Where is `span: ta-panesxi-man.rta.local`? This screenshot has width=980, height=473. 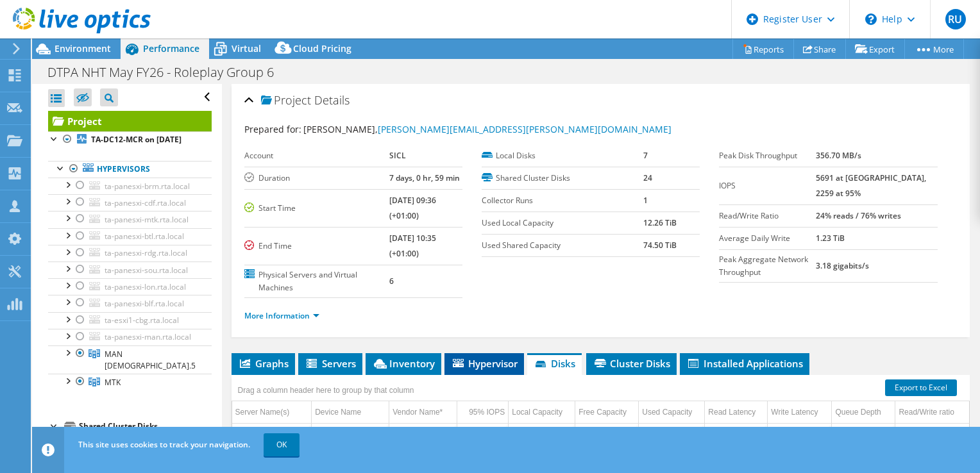 span: ta-panesxi-man.rta.local is located at coordinates (148, 336).